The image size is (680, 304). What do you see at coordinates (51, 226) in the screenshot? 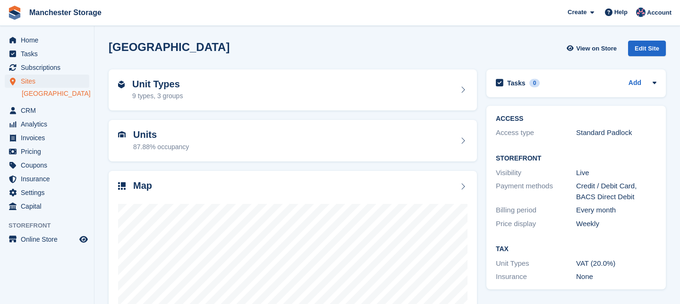
I see `span: Storefront` at bounding box center [51, 226].